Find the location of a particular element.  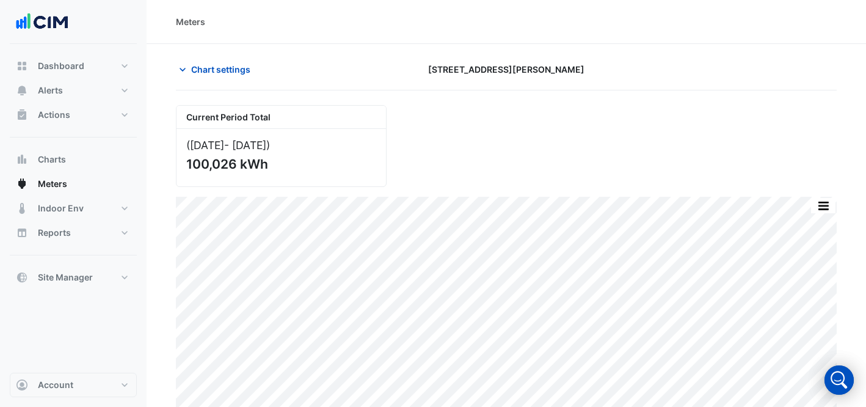

button: Actions is located at coordinates (73, 115).